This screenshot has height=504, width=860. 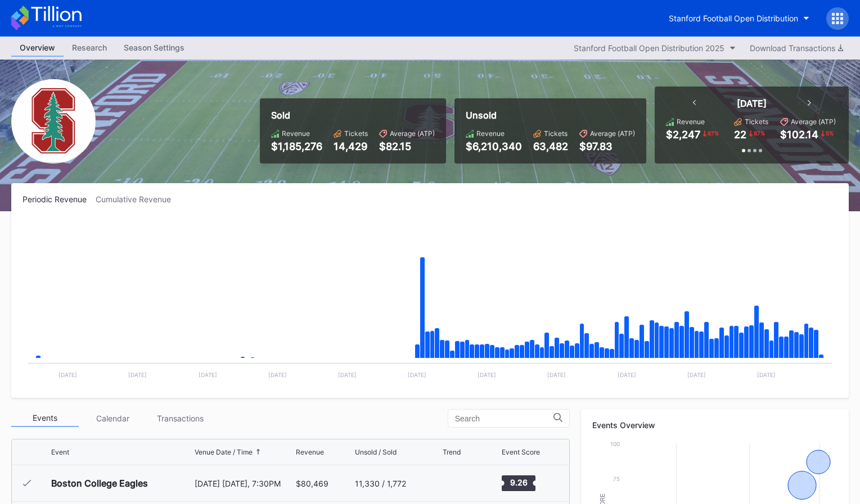 What do you see at coordinates (99, 483) in the screenshot?
I see `div: Boston College Eagles` at bounding box center [99, 483].